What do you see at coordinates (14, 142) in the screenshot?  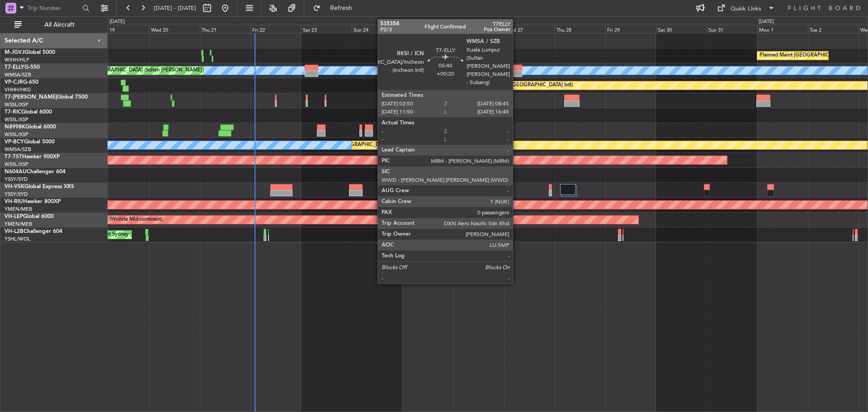 I see `span: VP-BCY` at bounding box center [14, 142].